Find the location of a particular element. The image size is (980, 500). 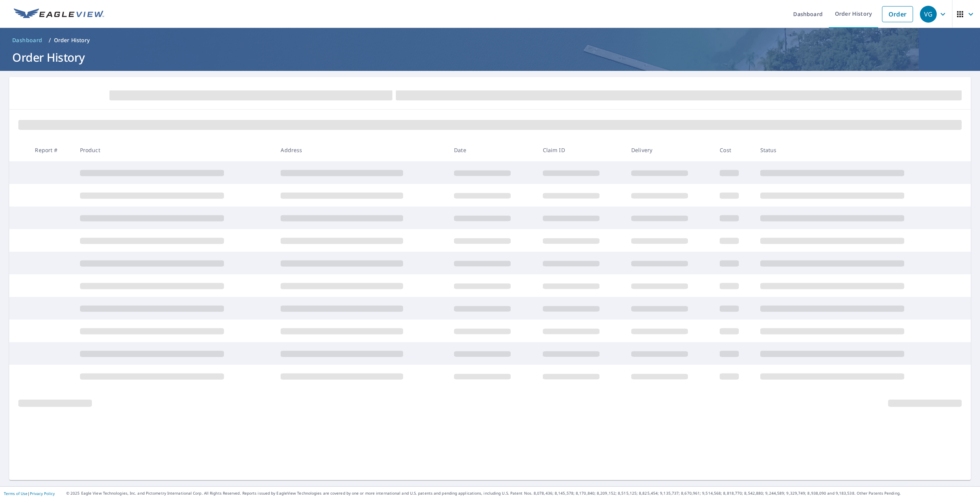

p: © 2025 Eagle View Technologies, Inc. and Pictometry International Corp. All Rights Reserved. Repo... is located at coordinates (521, 493).